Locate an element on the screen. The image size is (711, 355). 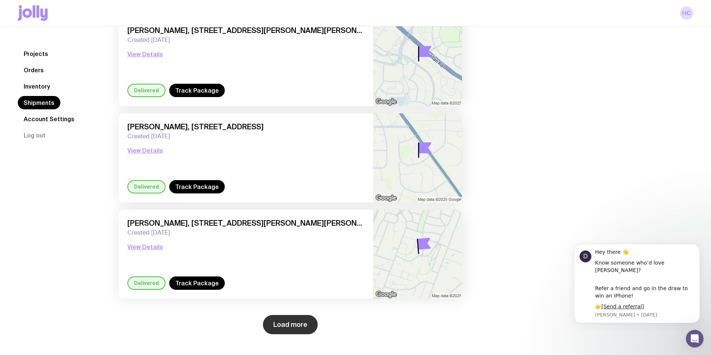
a: Projects is located at coordinates (36, 54).